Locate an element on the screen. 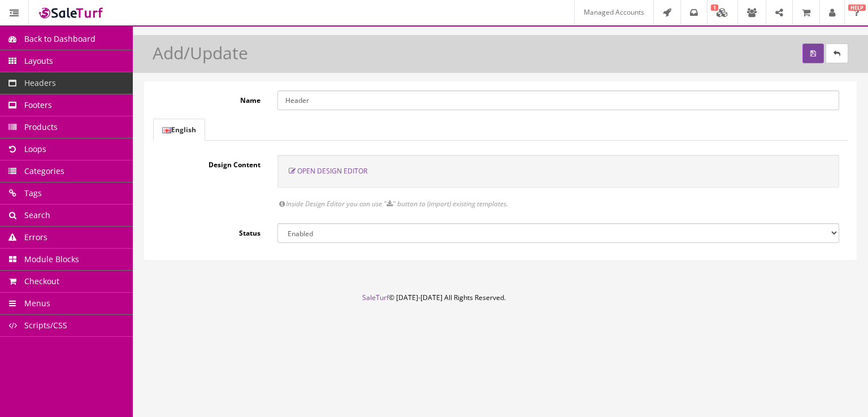 The width and height of the screenshot is (868, 417). img: SaleTurf is located at coordinates (71, 13).